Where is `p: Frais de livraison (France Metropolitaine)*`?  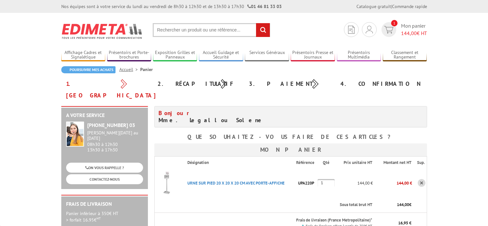 p: Frais de livraison (France Metropolitaine)* is located at coordinates (280, 220).